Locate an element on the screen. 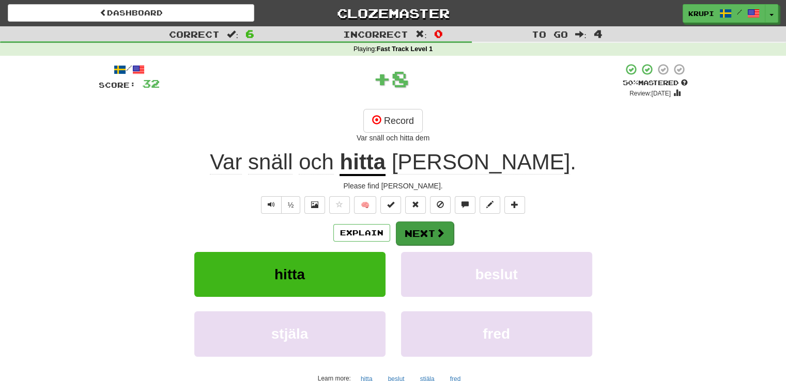 Image resolution: width=786 pixels, height=381 pixels. span: 50 % is located at coordinates (630, 83).